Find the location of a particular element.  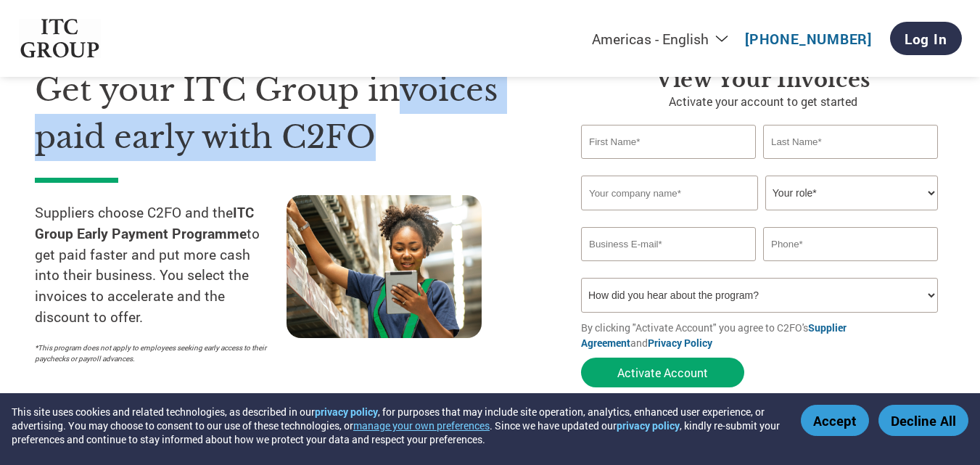

input: Last Name* is located at coordinates (850, 142).